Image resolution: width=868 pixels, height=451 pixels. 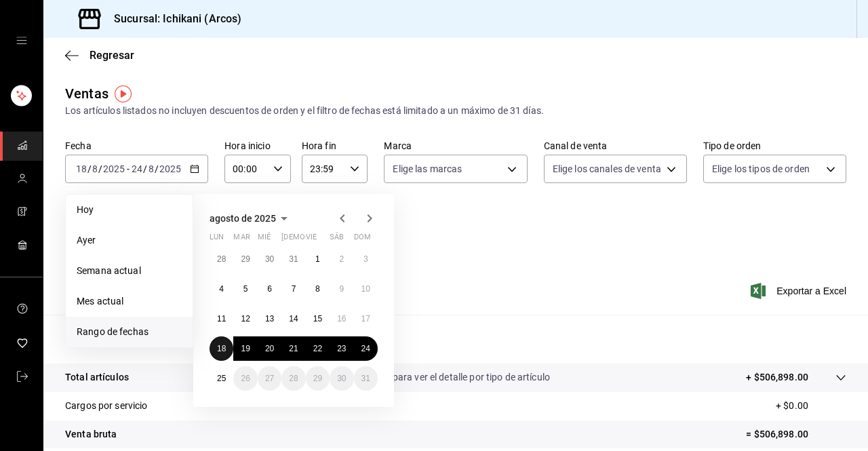 I want to click on abbr: 4 de agosto de 2025, so click(x=221, y=289).